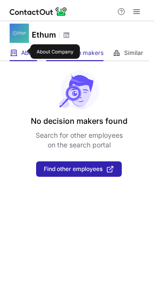  Describe the element at coordinates (134, 53) in the screenshot. I see `span: Similar` at that location.